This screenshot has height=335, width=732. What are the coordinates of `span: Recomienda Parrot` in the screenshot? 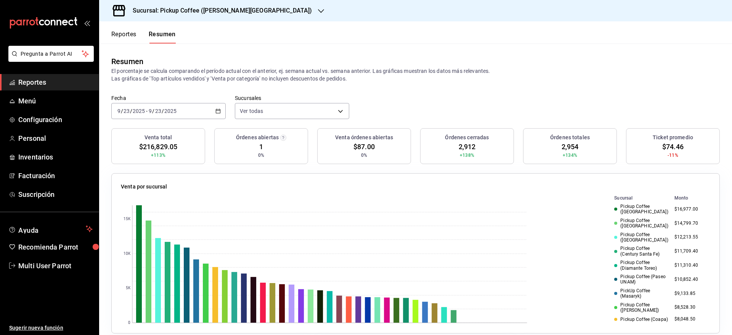 It's located at (55, 247).